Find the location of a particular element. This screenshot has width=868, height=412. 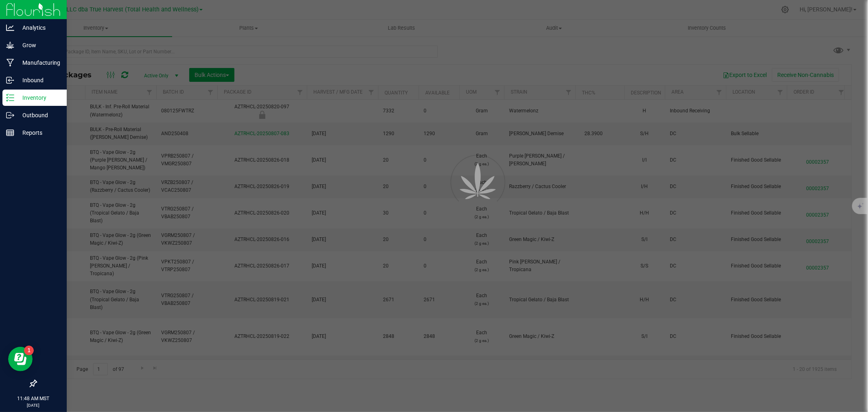

inline-svg: Reports is located at coordinates (10, 133).